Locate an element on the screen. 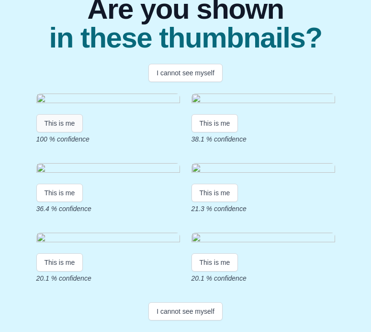 The width and height of the screenshot is (371, 332). span: in these thumbnails? is located at coordinates (185, 38).